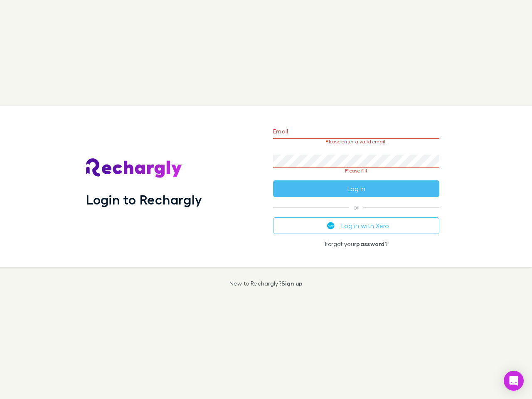 Image resolution: width=532 pixels, height=399 pixels. Describe the element at coordinates (356, 207) in the screenshot. I see `span: or` at that location.